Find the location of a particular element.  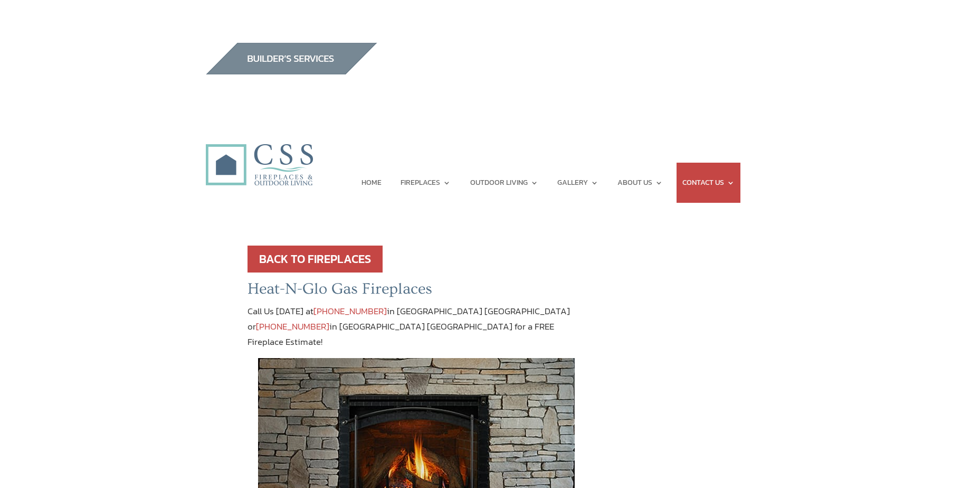

h2: Heat-N-Glo Gas Fireplaces is located at coordinates (417, 292).